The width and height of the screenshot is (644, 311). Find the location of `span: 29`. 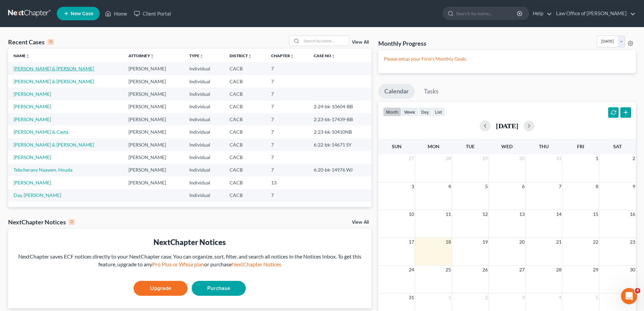

span: 29 is located at coordinates (595, 270).